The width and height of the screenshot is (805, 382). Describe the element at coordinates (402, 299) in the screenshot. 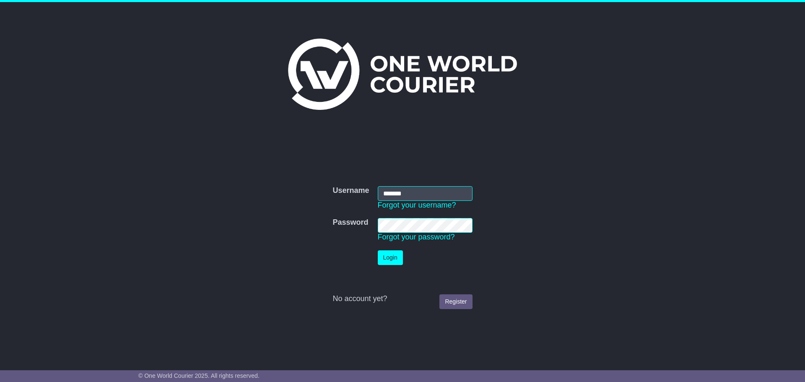

I see `div: No account yet?` at that location.